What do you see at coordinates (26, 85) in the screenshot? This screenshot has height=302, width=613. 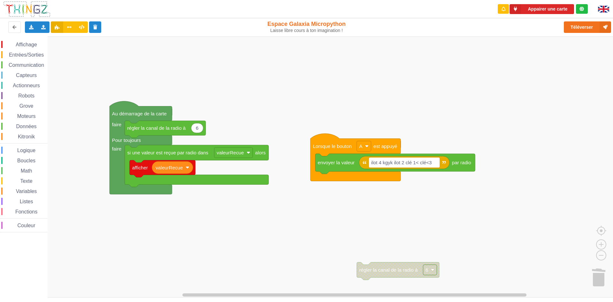 I see `span: Actionneurs` at bounding box center [26, 85].